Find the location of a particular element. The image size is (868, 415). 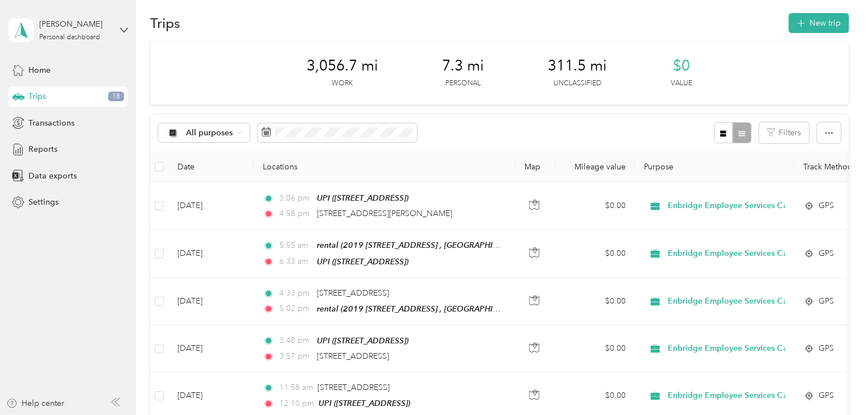

span: Data exports is located at coordinates (52, 176).